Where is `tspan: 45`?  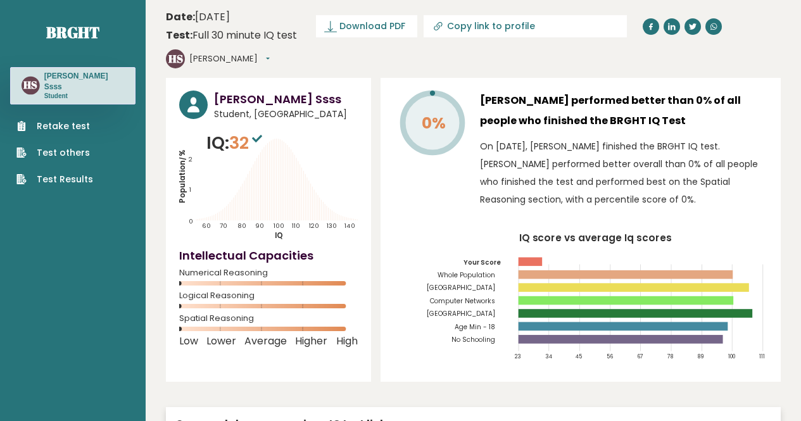 tspan: 45 is located at coordinates (579, 357).